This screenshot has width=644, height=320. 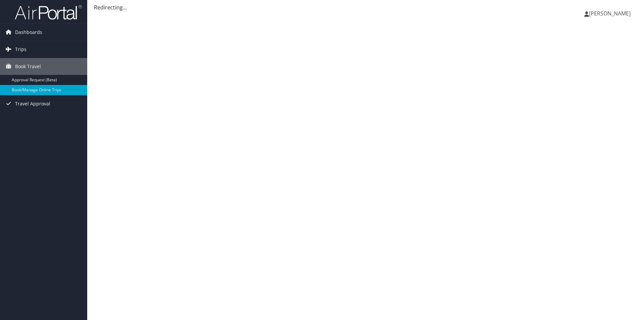 What do you see at coordinates (48, 12) in the screenshot?
I see `img: airportal-logo.png` at bounding box center [48, 12].